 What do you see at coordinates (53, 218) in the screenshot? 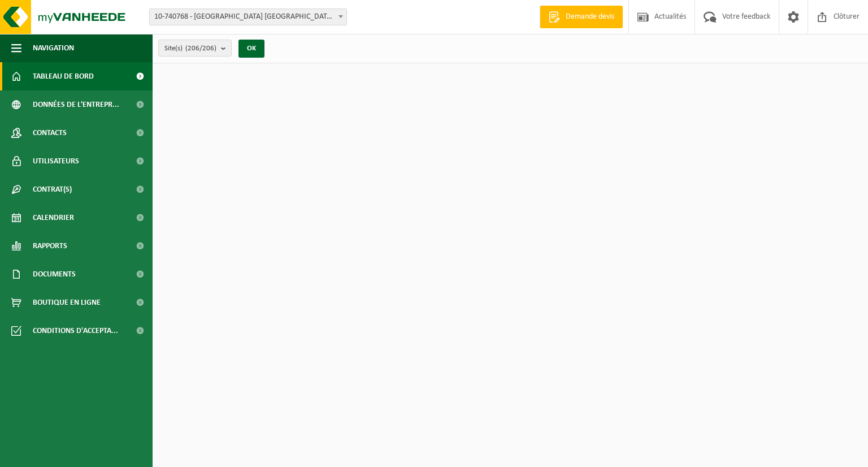
I see `span: Calendrier` at bounding box center [53, 218].